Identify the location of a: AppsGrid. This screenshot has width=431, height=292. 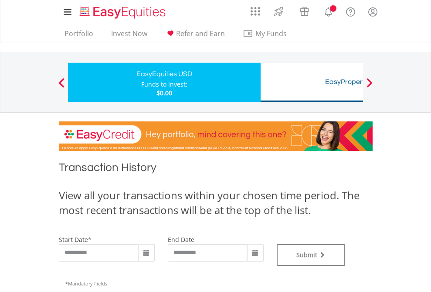
(255, 9).